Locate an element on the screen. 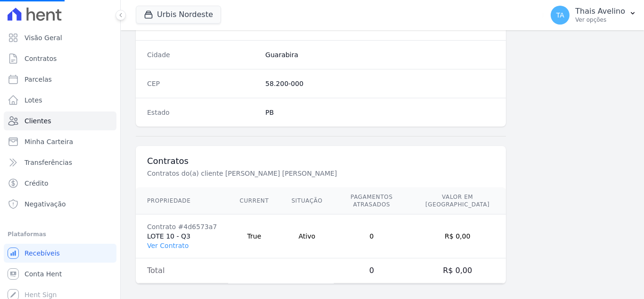  dt: Cidade is located at coordinates (202, 55).